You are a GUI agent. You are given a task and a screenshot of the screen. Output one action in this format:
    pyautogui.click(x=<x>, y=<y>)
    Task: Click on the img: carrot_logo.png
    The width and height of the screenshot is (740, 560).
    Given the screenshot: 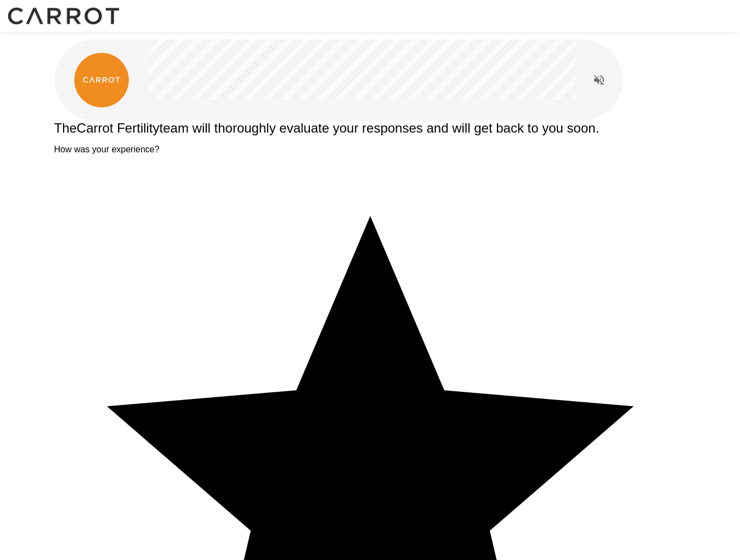 What is the action you would take?
    pyautogui.click(x=102, y=80)
    